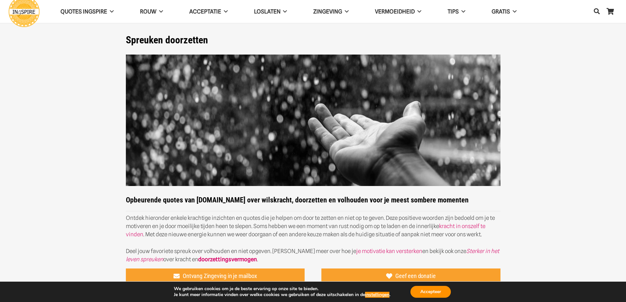 Image resolution: width=626 pixels, height=302 pixels. Describe the element at coordinates (84, 12) in the screenshot. I see `span: QUOTES INGSPIRE` at that location.